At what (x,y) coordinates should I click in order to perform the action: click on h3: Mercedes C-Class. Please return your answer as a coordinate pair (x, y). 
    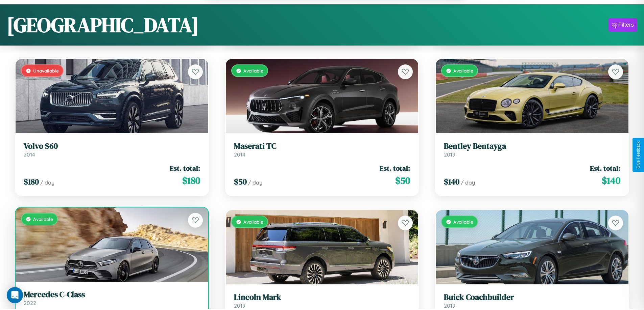
    Looking at the image, I should click on (112, 295).